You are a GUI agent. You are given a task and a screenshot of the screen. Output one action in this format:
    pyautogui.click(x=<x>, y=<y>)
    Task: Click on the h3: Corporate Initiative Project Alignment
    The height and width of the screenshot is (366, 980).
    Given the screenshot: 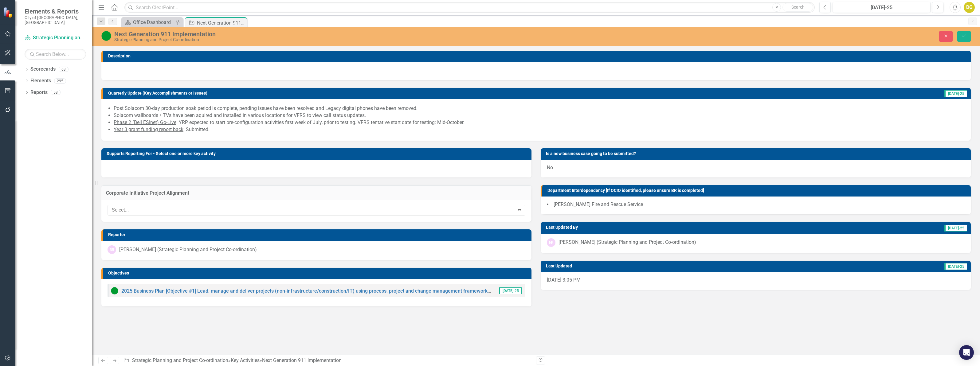 What is the action you would take?
    pyautogui.click(x=317, y=193)
    